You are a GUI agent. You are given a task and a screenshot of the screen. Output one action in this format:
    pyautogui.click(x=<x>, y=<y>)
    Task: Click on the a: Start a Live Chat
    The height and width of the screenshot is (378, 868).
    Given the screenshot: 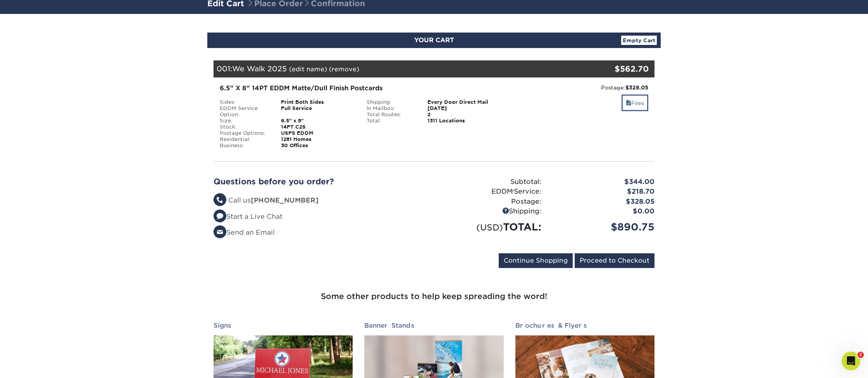 What is the action you would take?
    pyautogui.click(x=248, y=216)
    